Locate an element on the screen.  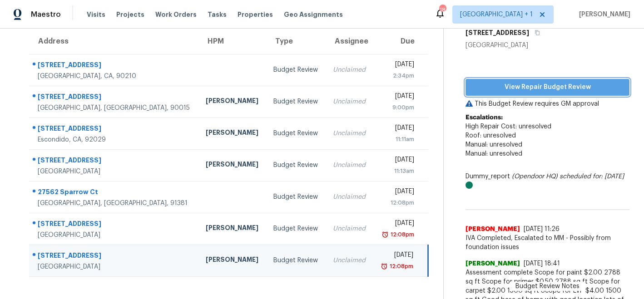
button: Copy Address is located at coordinates (535, 33).